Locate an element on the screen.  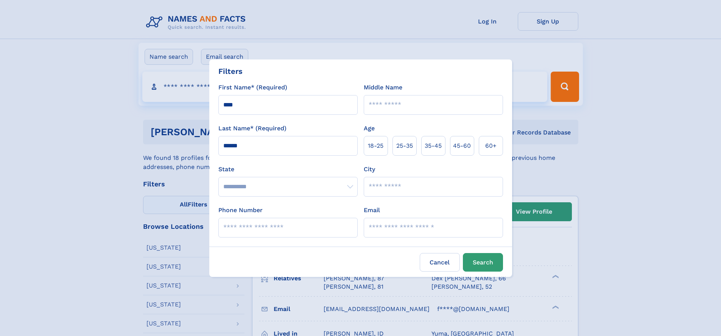
label: Middle Name is located at coordinates (383, 87).